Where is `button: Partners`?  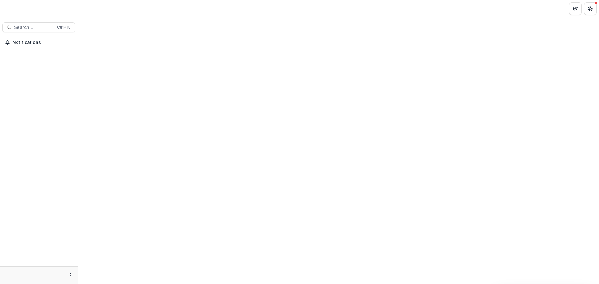 button: Partners is located at coordinates (575, 9).